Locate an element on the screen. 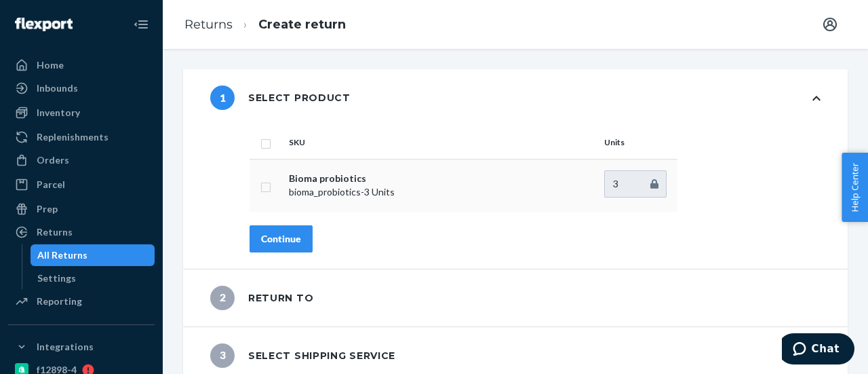 The width and height of the screenshot is (868, 374). div: Settings is located at coordinates (57, 278).